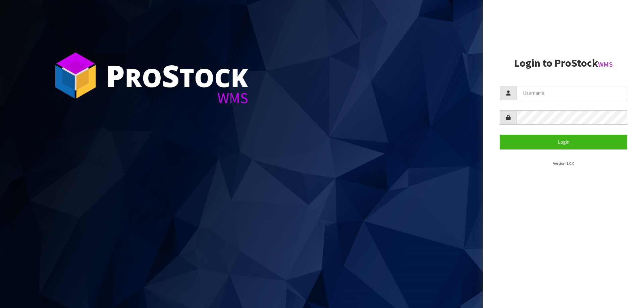 This screenshot has height=308, width=644. What do you see at coordinates (176, 76) in the screenshot?
I see `div: ro tock` at bounding box center [176, 76].